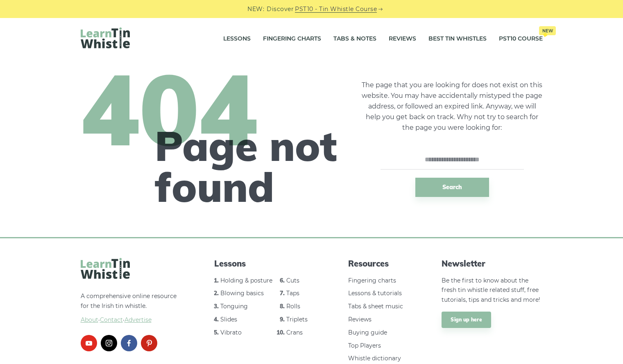 The width and height of the screenshot is (623, 364). I want to click on p: Be the first to know about the fresh tin whistle related stuff, free tutorials, tips and tricks a..., so click(492, 290).